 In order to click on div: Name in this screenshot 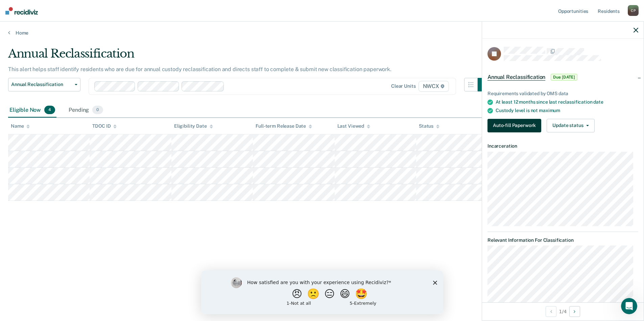, I will do `click(21, 126)`.